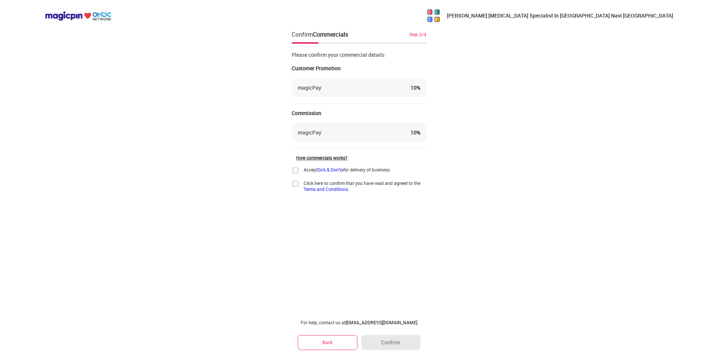 The width and height of the screenshot is (718, 356). I want to click on a: Terms and Conditions., so click(326, 189).